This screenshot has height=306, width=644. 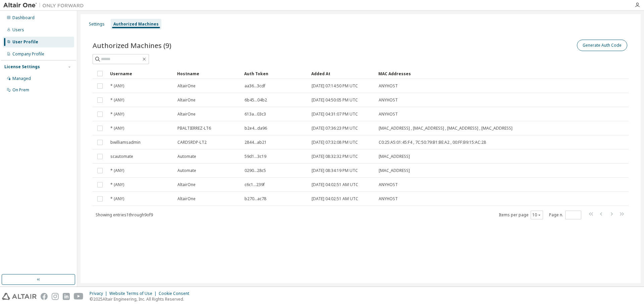 I want to click on img: altair_logo.svg, so click(x=19, y=296).